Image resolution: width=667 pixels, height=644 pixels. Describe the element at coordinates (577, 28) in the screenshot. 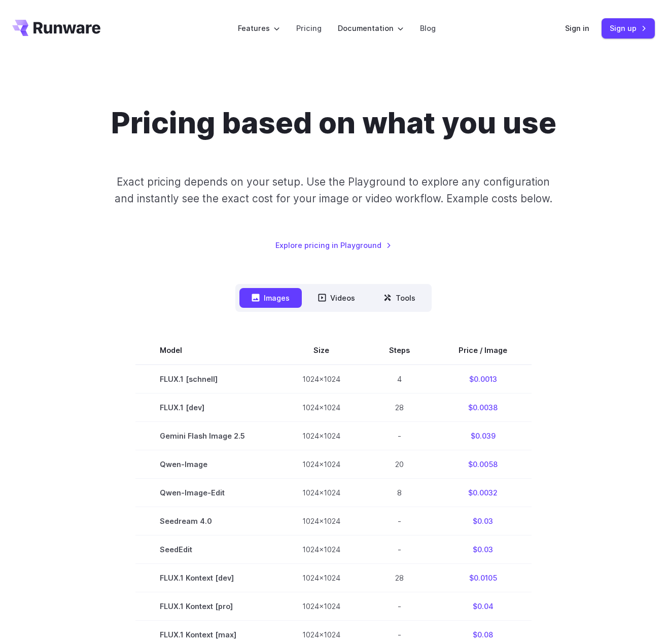

I see `a: Sign in` at that location.